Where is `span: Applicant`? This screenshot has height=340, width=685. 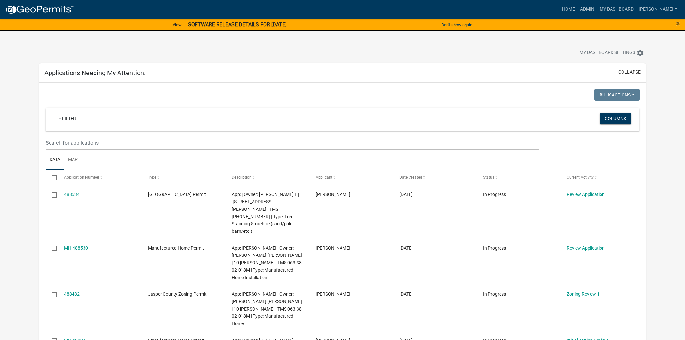 span: Applicant is located at coordinates (324, 177).